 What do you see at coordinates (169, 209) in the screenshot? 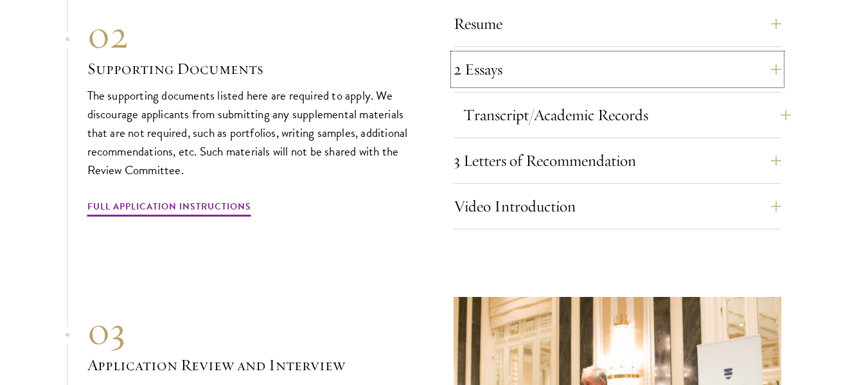
I see `a: Full Application Instructions` at bounding box center [169, 209].